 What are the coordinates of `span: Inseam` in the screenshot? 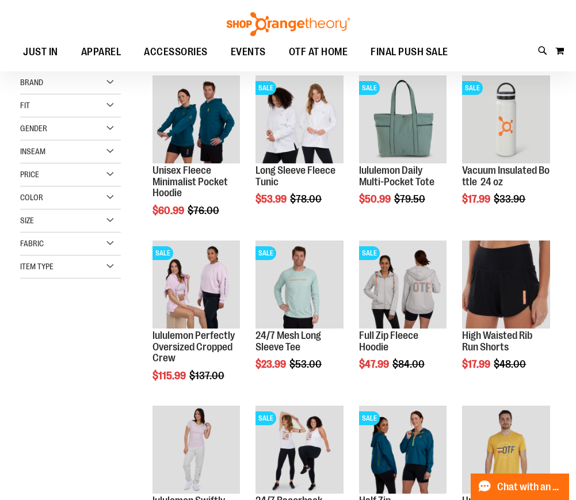 It's located at (33, 151).